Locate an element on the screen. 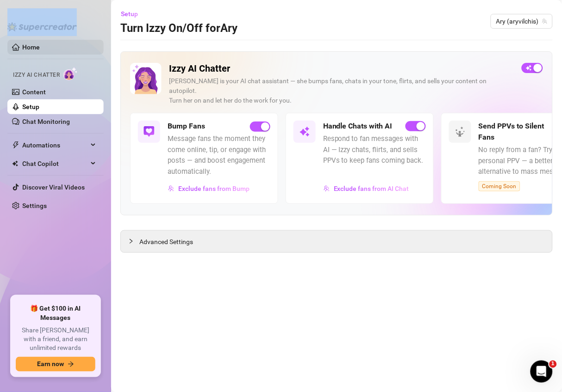  button: Exclude fans from AI Chat is located at coordinates (366, 189).